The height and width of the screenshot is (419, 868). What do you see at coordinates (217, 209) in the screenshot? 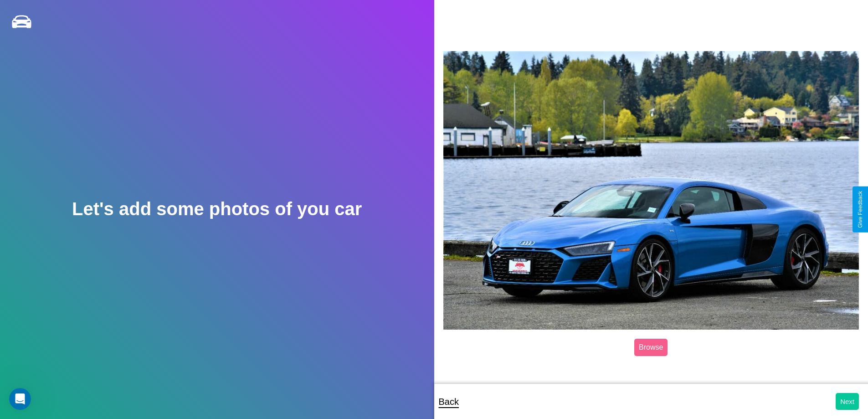
I see `h2: Let's add some photos of you car` at bounding box center [217, 209].